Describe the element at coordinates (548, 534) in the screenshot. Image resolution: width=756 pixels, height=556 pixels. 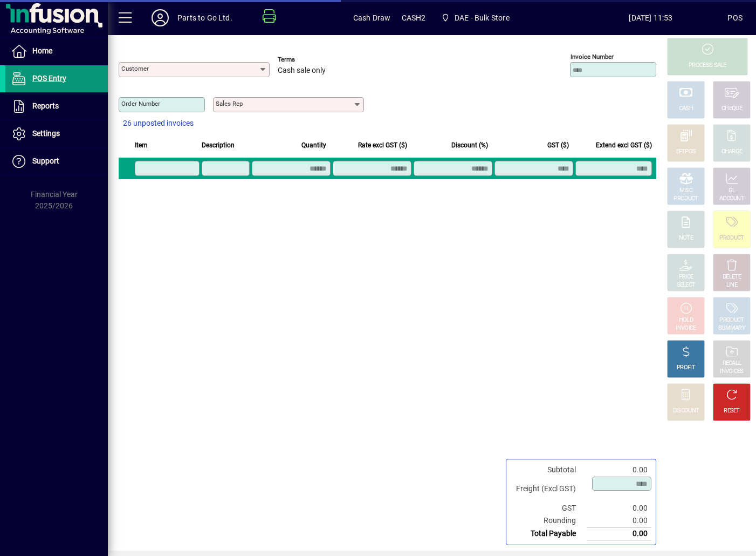
I see `td: Total Payable` at that location.